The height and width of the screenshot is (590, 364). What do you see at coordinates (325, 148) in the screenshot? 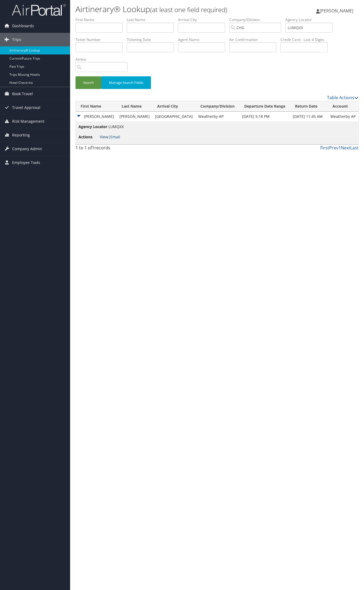
I see `a: First` at bounding box center [325, 148].